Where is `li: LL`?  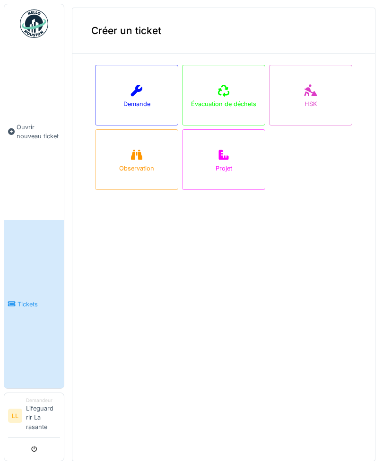
li: LL is located at coordinates (15, 416).